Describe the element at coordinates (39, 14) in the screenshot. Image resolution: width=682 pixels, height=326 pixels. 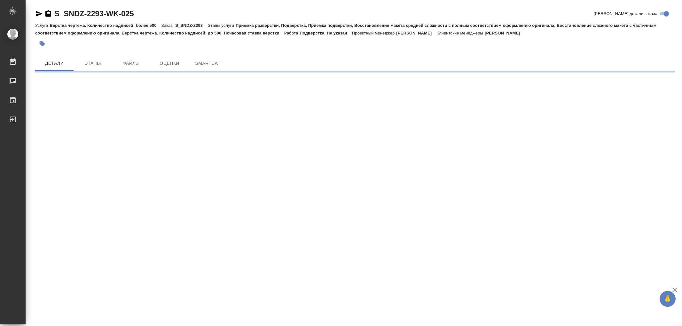
I see `button: Скопировать ссылку для ЯМессенджера` at that location.